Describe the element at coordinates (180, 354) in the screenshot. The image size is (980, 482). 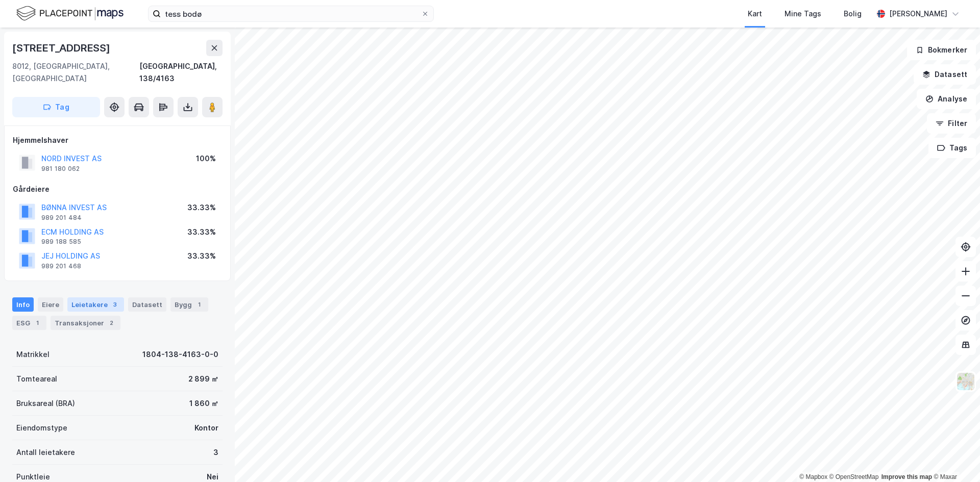
I see `div: 1804-138-4163-0-0` at that location.